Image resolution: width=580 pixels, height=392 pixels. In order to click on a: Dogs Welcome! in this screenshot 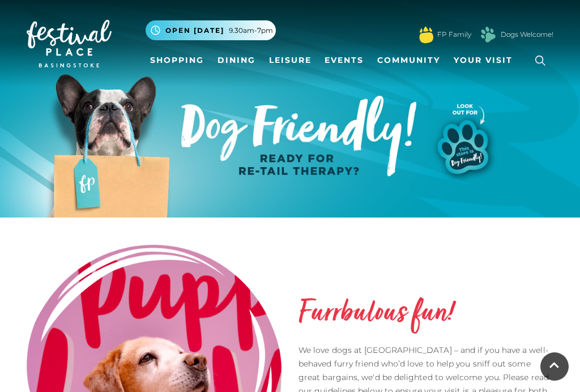, I will do `click(527, 35)`.